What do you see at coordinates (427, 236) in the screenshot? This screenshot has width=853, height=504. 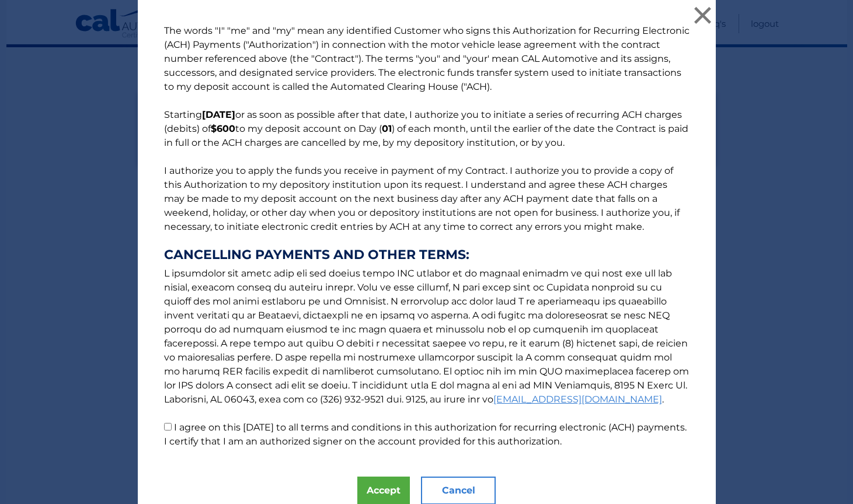 I see `p: The words "I" "me" and "my" mean any identified Customer who signs this Authorization for Recurri...` at bounding box center [427, 236].